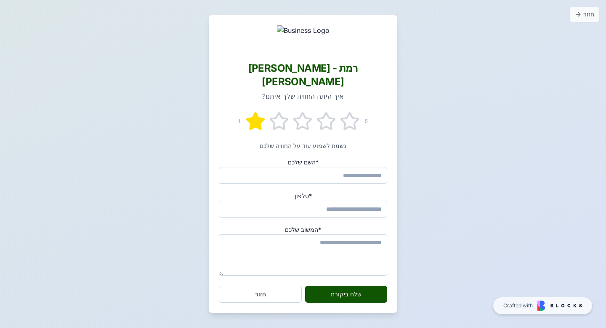 This screenshot has height=328, width=606. I want to click on p: איך היתה החוויה שלך איתנו?, so click(303, 96).